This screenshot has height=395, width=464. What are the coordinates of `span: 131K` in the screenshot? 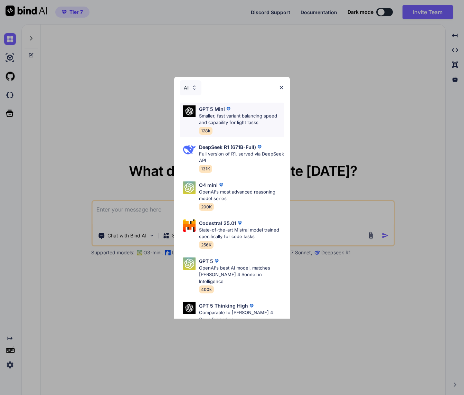 It's located at (206, 169).